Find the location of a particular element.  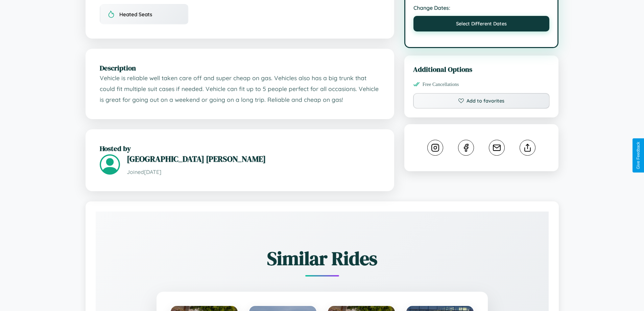

p: Vehicle is reliable well taken care off and super cheap on gas. Vehicles also has a big trunk tha... is located at coordinates (240, 88).